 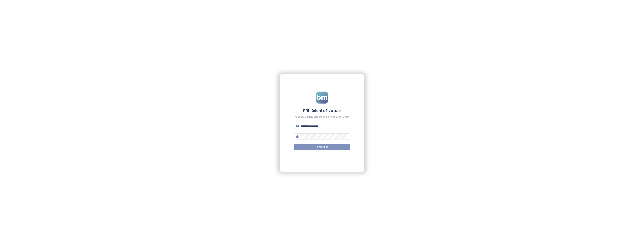 What do you see at coordinates (322, 98) in the screenshot?
I see `img: logo` at bounding box center [322, 98].